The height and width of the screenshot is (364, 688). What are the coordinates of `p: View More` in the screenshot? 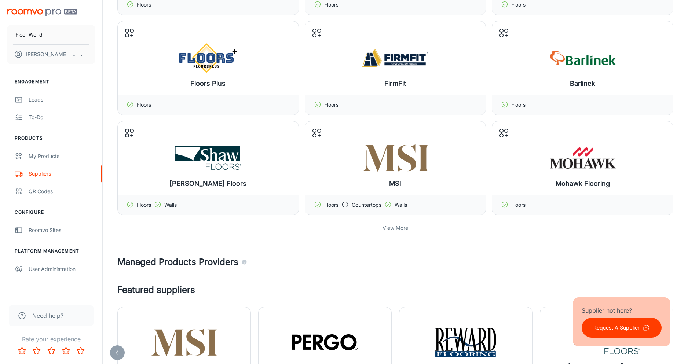 It's located at (395, 228).